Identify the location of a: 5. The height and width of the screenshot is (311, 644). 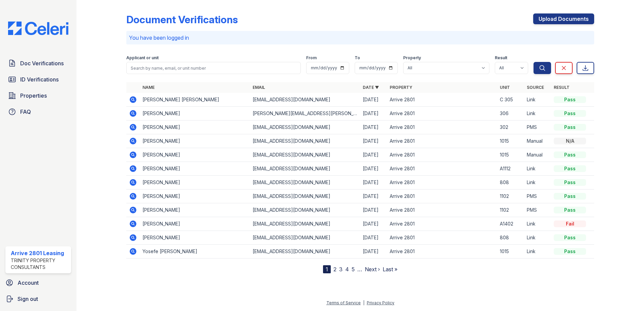
(353, 269).